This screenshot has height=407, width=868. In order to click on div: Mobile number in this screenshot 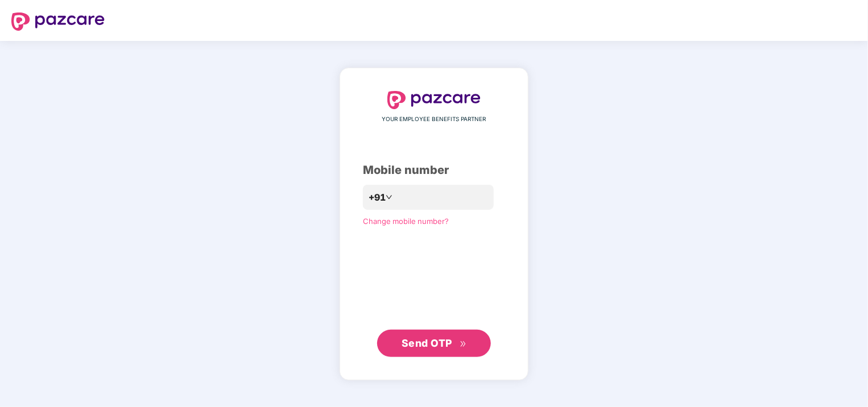, I will do `click(434, 170)`.